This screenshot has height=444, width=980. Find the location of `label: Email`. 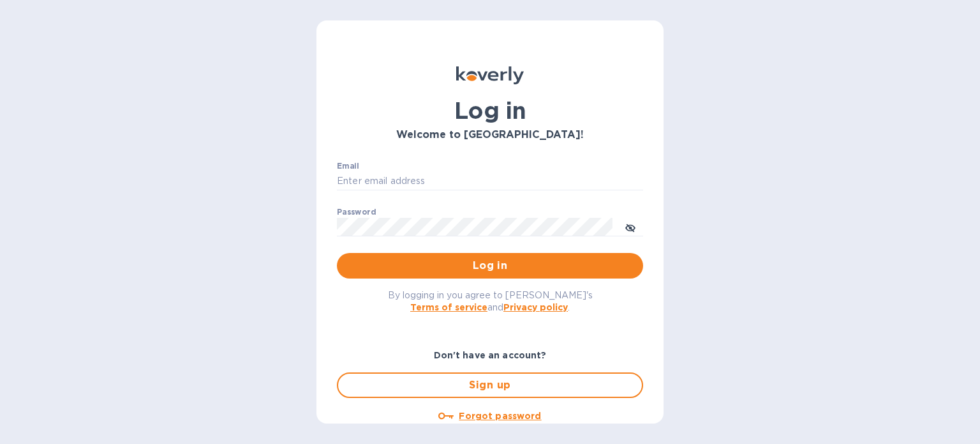

label: Email is located at coordinates (348, 166).